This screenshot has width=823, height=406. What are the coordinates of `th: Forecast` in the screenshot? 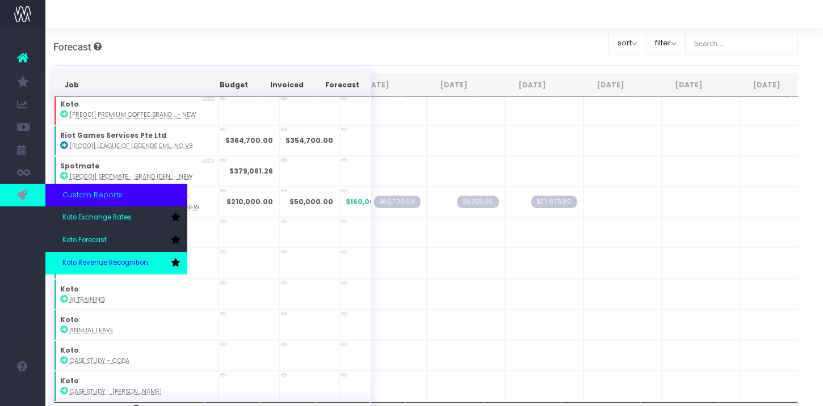 It's located at (342, 85).